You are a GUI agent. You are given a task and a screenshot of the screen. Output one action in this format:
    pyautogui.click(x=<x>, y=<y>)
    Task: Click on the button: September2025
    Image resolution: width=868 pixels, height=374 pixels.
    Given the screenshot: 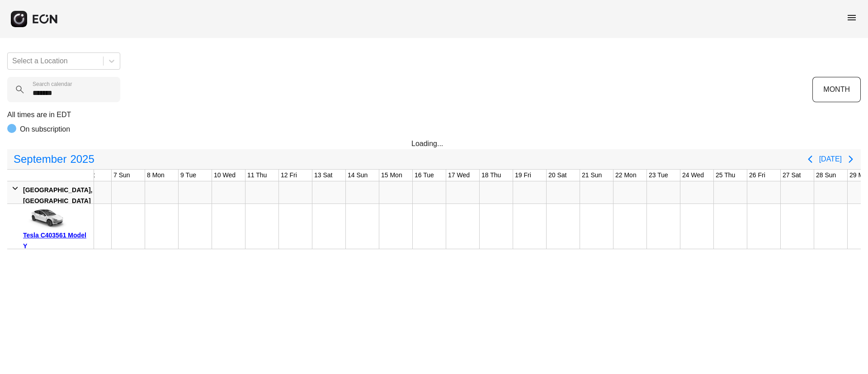 What is the action you would take?
    pyautogui.click(x=54, y=159)
    